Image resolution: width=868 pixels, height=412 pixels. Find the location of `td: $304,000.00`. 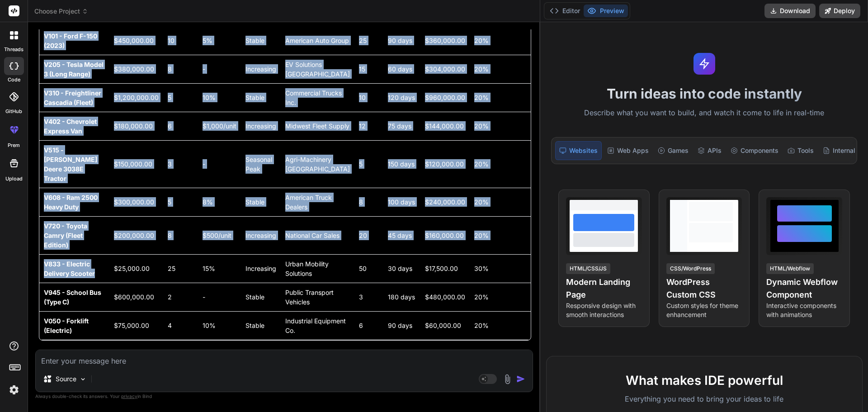

td: $304,000.00 is located at coordinates (445, 69).